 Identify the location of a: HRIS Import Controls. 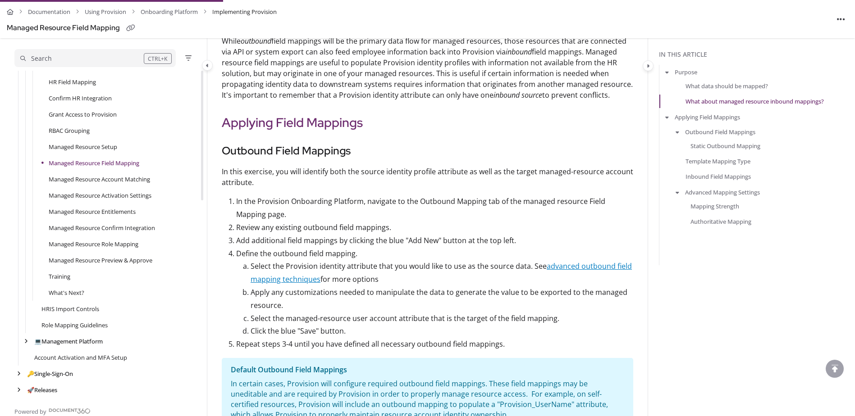
(70, 309).